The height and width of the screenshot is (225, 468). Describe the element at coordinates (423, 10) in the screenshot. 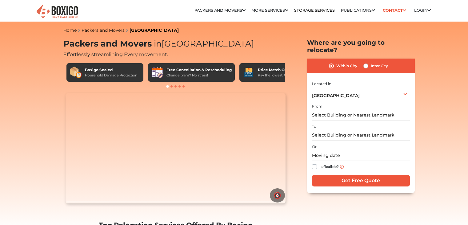

I see `a: Login` at that location.